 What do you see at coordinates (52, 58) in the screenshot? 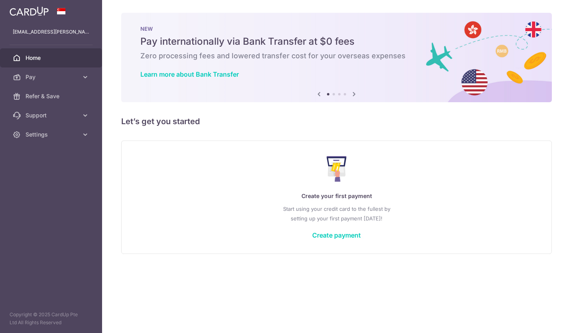
I see `span: Home` at bounding box center [52, 58].